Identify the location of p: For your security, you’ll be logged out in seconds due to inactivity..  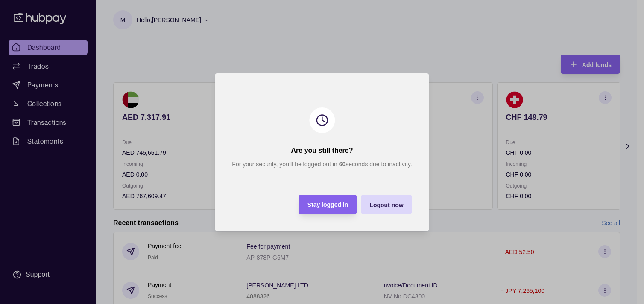
(321, 164).